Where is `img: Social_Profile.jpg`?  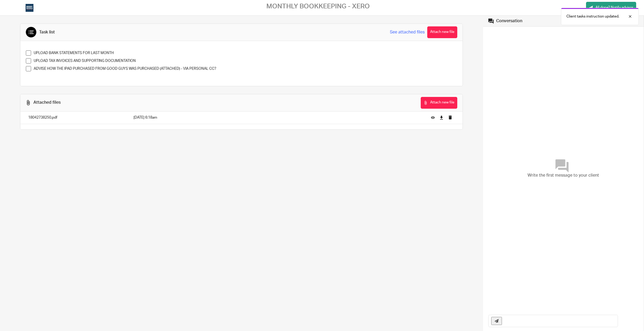 img: Social_Profile.jpg is located at coordinates (30, 8).